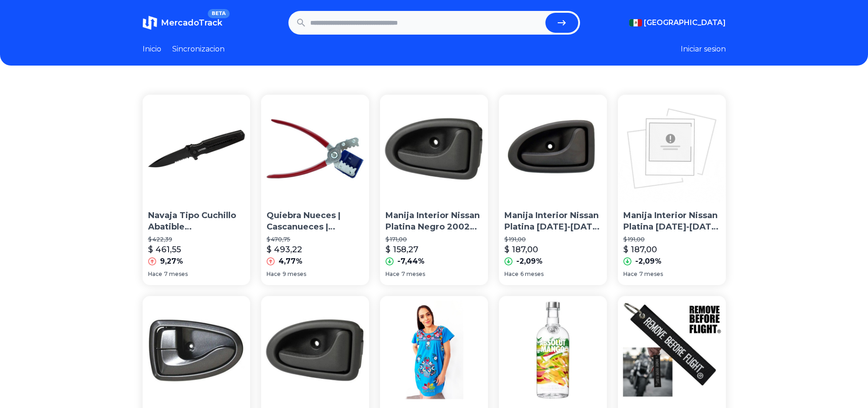  What do you see at coordinates (672, 350) in the screenshot?
I see `img: Llavero Motociclismo Remove Before Flight Original` at bounding box center [672, 350].